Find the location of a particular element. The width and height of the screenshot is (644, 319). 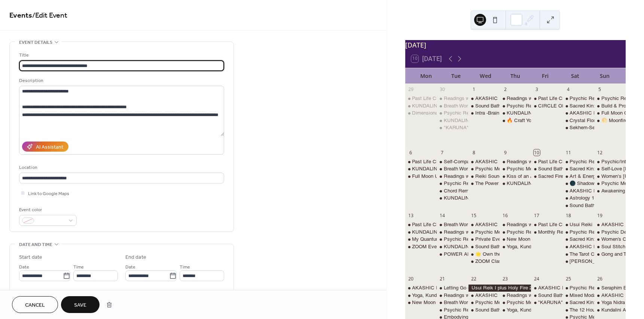

div: Build & Project Power: Energetic Influence Through the Field with Matt C.Ht is located at coordinates (610, 106).